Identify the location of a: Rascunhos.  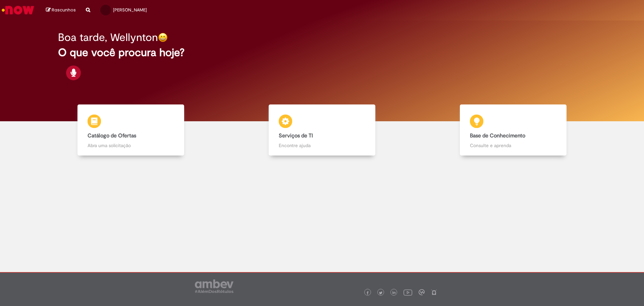
(61, 10).